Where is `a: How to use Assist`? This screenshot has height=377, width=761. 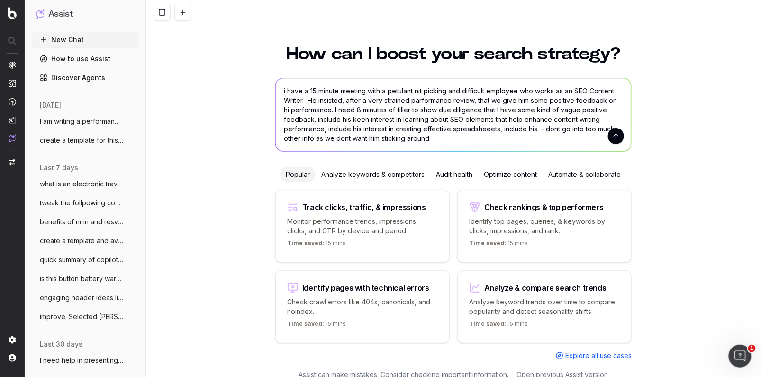 a: How to use Assist is located at coordinates (85, 59).